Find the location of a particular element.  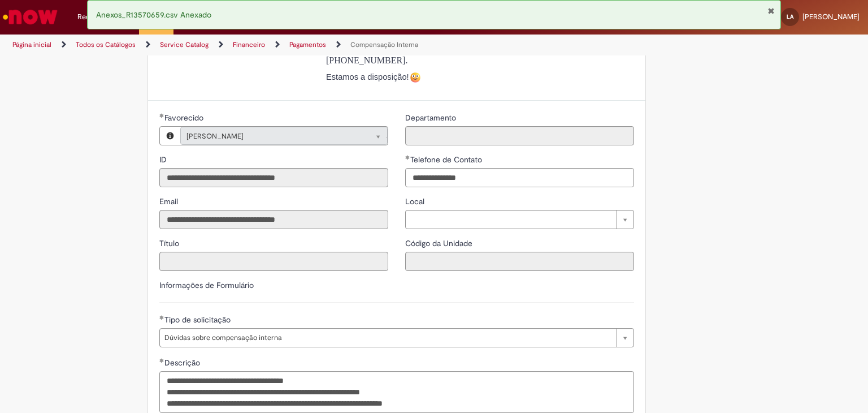

a: Compensação Interna is located at coordinates (385, 45).